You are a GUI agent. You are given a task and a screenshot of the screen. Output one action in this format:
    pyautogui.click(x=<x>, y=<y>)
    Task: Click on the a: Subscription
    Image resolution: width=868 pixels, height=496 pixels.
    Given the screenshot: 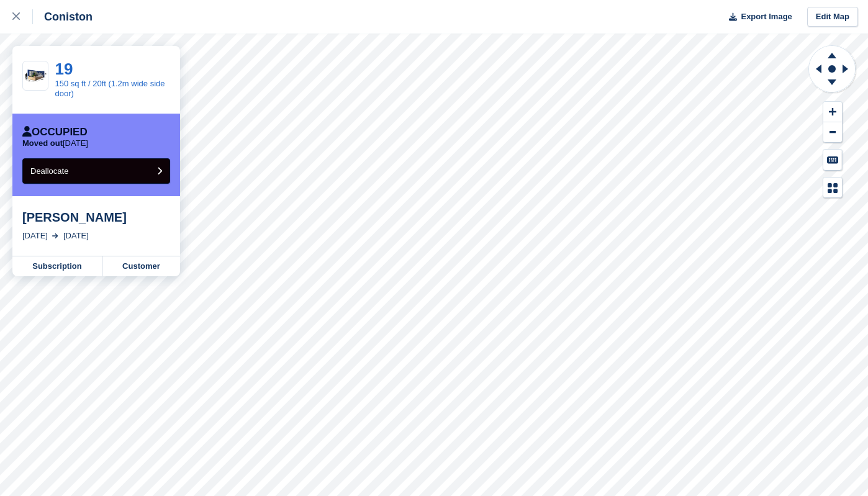 What is the action you would take?
    pyautogui.click(x=57, y=266)
    